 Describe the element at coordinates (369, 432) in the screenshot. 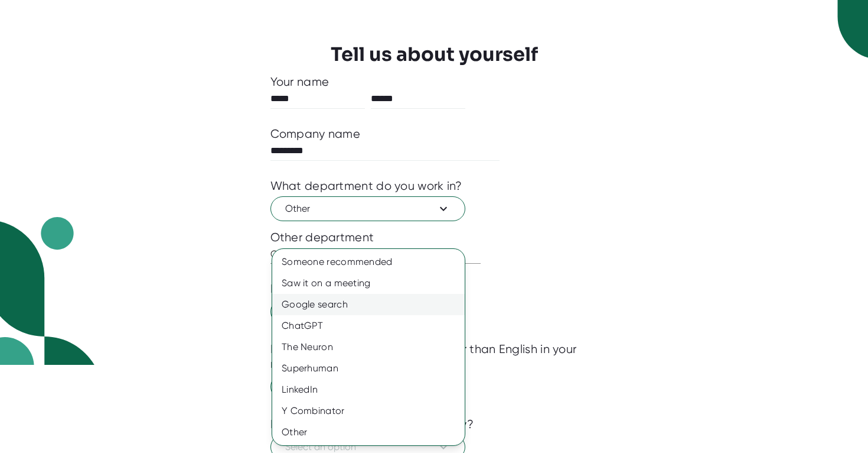

I see `div: Other` at that location.